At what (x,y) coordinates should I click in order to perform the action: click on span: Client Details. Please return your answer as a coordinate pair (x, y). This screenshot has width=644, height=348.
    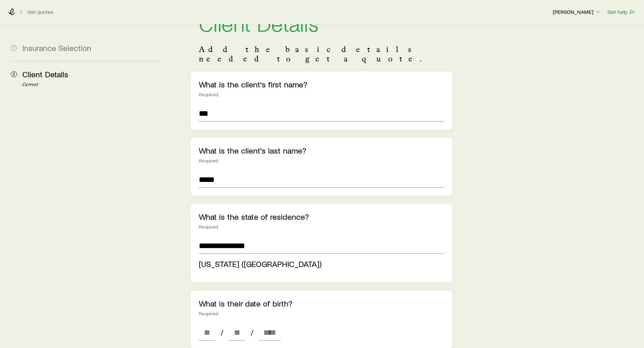
    Looking at the image, I should click on (45, 74).